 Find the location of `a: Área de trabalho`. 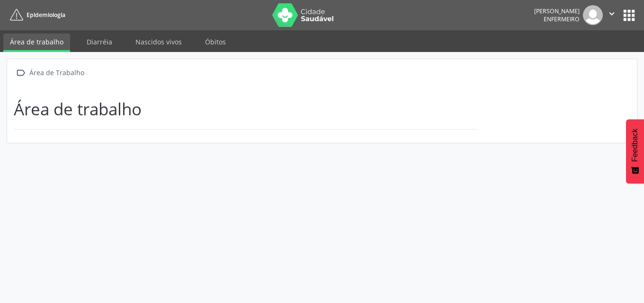

a: Área de trabalho is located at coordinates (37, 42).